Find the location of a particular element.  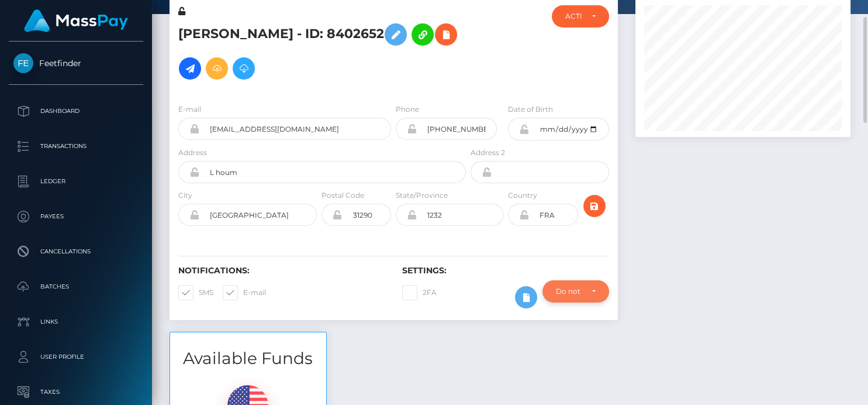

p: Links is located at coordinates (76, 322).